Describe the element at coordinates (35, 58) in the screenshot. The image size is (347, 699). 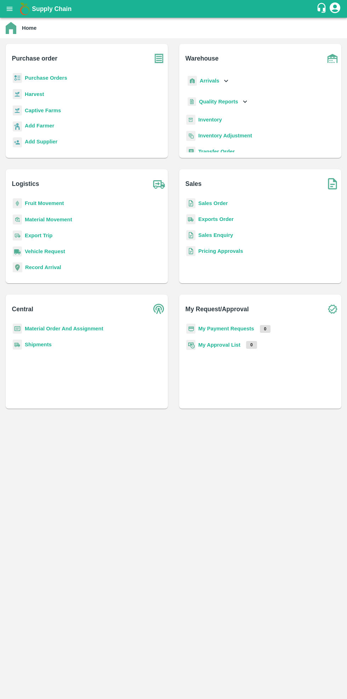
I see `b: Purchase order` at that location.